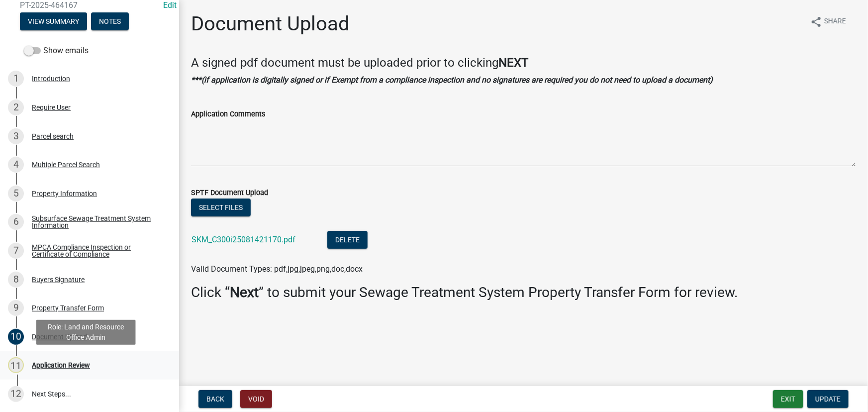 The image size is (868, 412). What do you see at coordinates (16, 137) in the screenshot?
I see `div: 3` at bounding box center [16, 137].